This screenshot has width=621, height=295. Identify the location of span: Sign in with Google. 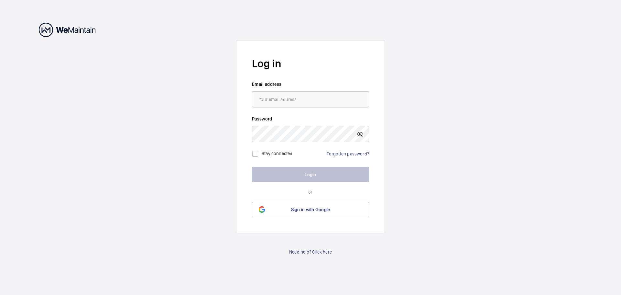
(311, 209).